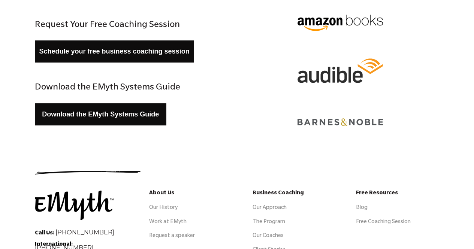 The width and height of the screenshot is (474, 249). I want to click on strong: Call Us:, so click(45, 234).